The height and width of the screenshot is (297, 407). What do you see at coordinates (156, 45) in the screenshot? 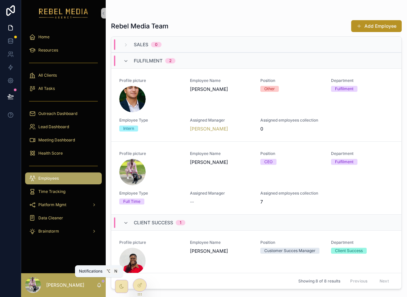
I see `div: 0` at bounding box center [156, 45].